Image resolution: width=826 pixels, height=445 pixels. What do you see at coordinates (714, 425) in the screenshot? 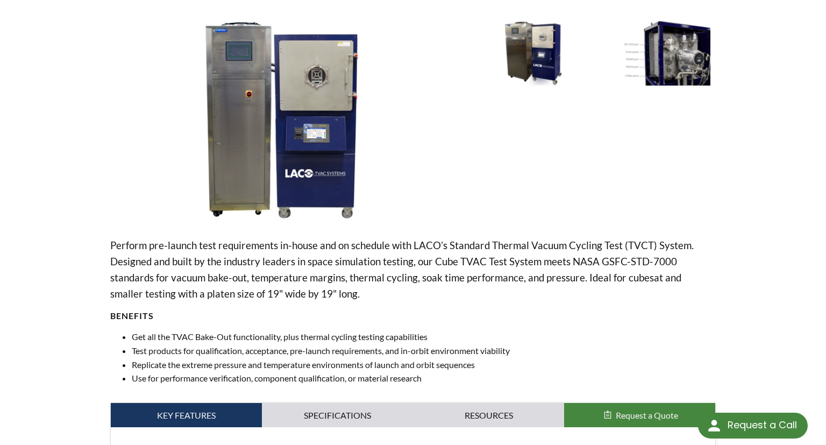
I see `img: round button` at bounding box center [714, 425].